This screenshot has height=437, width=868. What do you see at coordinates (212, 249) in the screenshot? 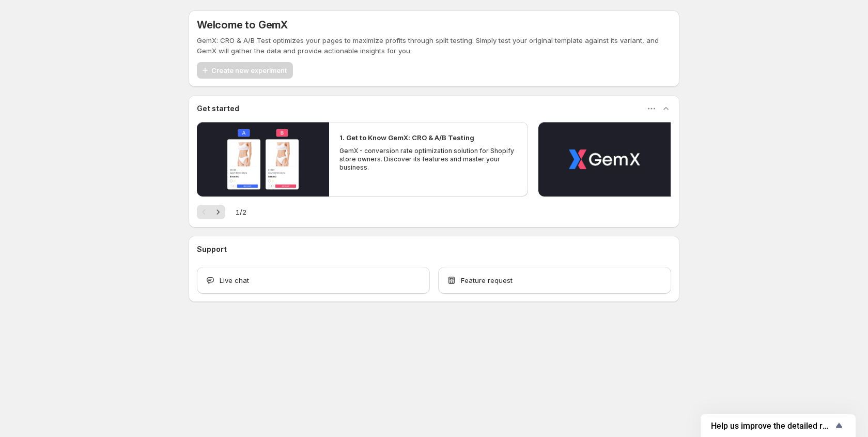
I see `h3: Support` at bounding box center [212, 249].